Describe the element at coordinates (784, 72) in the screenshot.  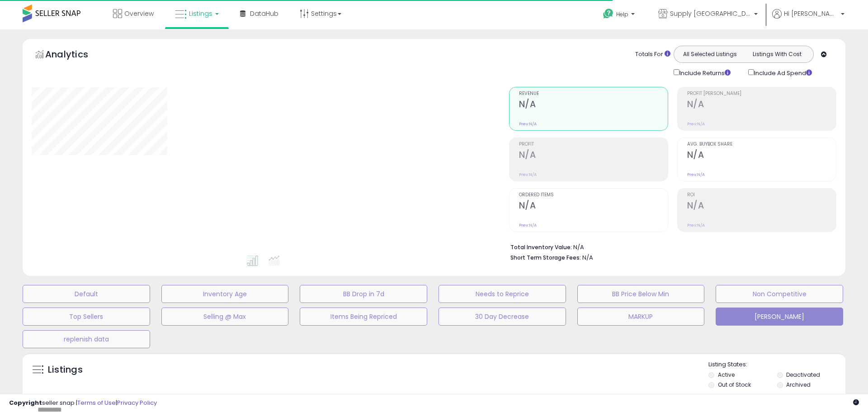
I see `div: Include Ad Spend` at that location.